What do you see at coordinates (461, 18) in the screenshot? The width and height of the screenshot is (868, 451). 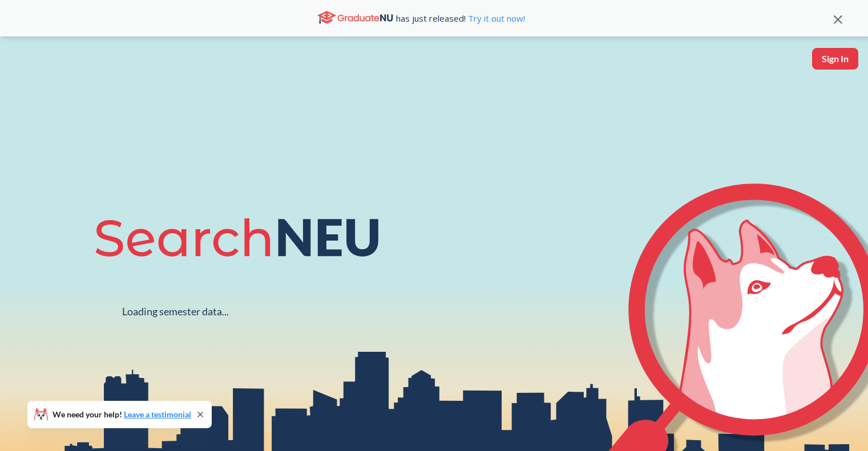 I see `span: has just released!` at bounding box center [461, 18].